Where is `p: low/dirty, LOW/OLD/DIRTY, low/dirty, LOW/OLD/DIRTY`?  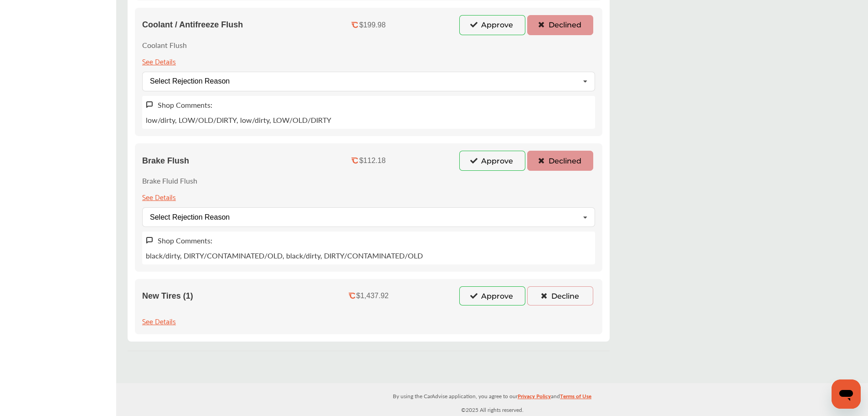 p: low/dirty, LOW/OLD/DIRTY, low/dirty, LOW/OLD/DIRTY is located at coordinates (238, 120).